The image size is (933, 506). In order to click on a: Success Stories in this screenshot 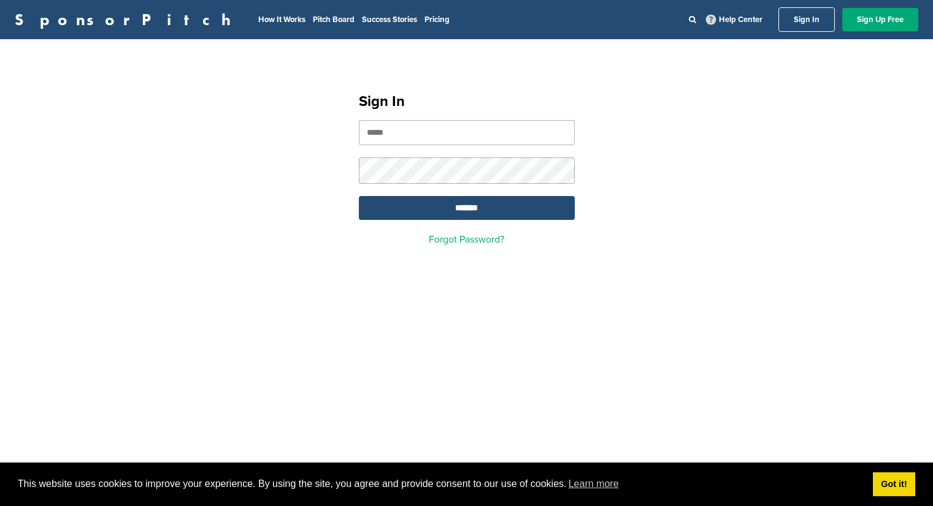, I will do `click(389, 20)`.